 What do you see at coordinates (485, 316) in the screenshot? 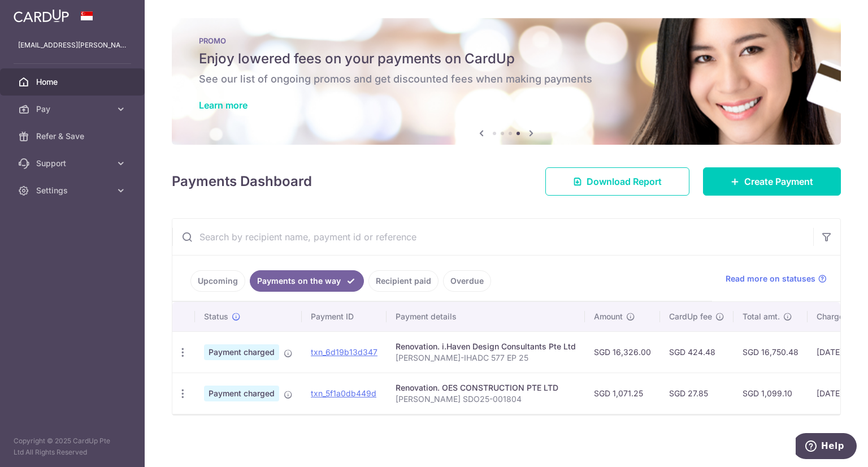
I see `th: Payment details` at bounding box center [485, 316].